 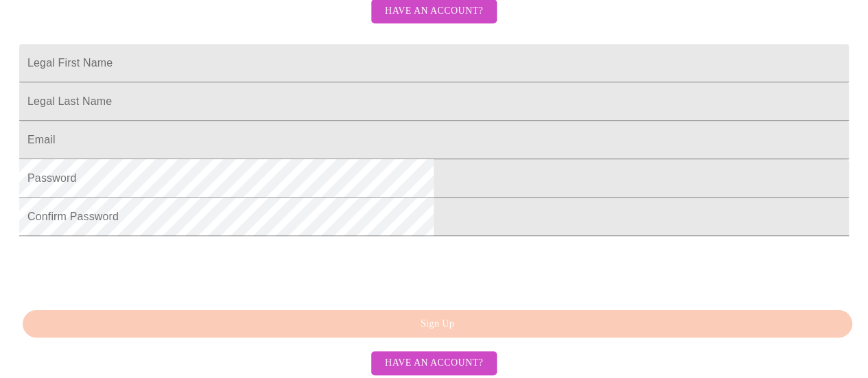 What do you see at coordinates (434, 363) in the screenshot?
I see `button: Have an account?` at bounding box center [434, 363].